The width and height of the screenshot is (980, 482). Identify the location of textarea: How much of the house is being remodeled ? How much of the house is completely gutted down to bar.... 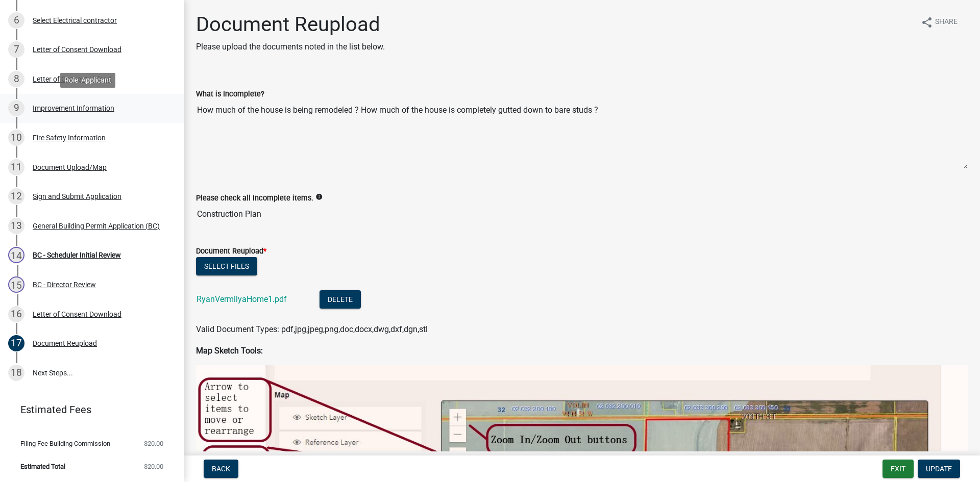
(582, 134).